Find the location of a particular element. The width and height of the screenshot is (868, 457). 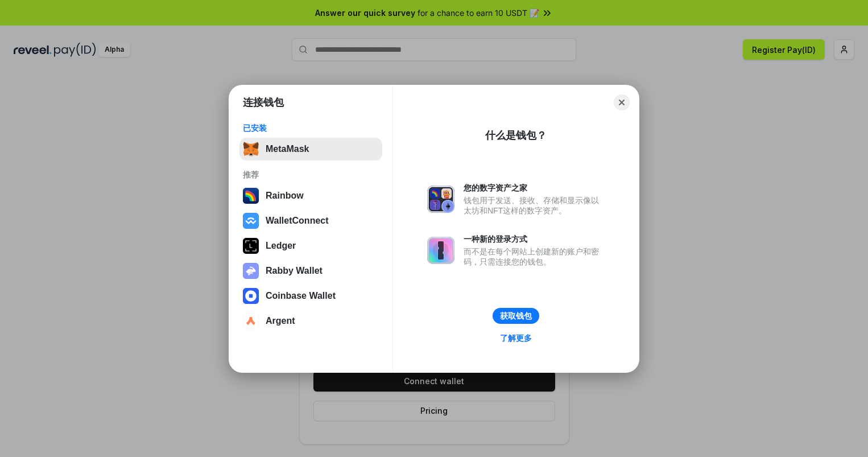

button: Argent is located at coordinates (310, 321).